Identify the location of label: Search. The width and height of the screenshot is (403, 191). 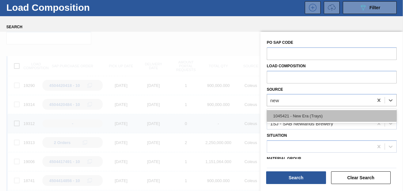
(49, 27).